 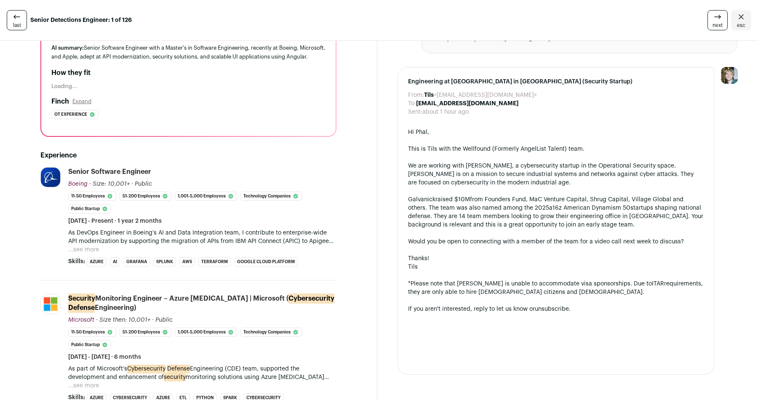 I want to click on span: Boeing, so click(x=78, y=184).